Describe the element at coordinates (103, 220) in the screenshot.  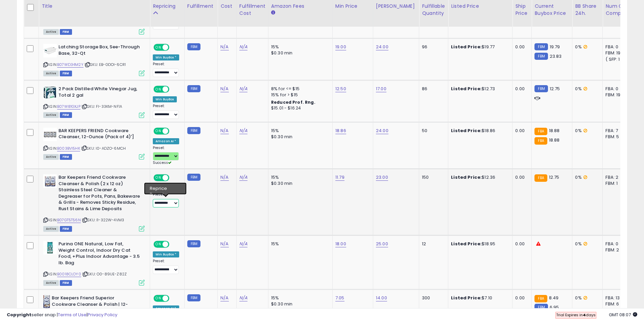
I see `span: | SKU: I1-322W-4VM3` at that location.